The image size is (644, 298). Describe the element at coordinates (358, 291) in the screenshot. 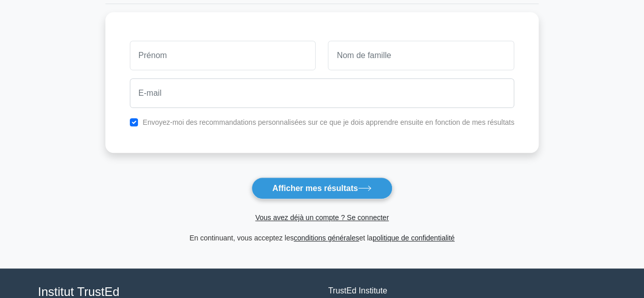

I see `font: TrustEd Institute` at that location.